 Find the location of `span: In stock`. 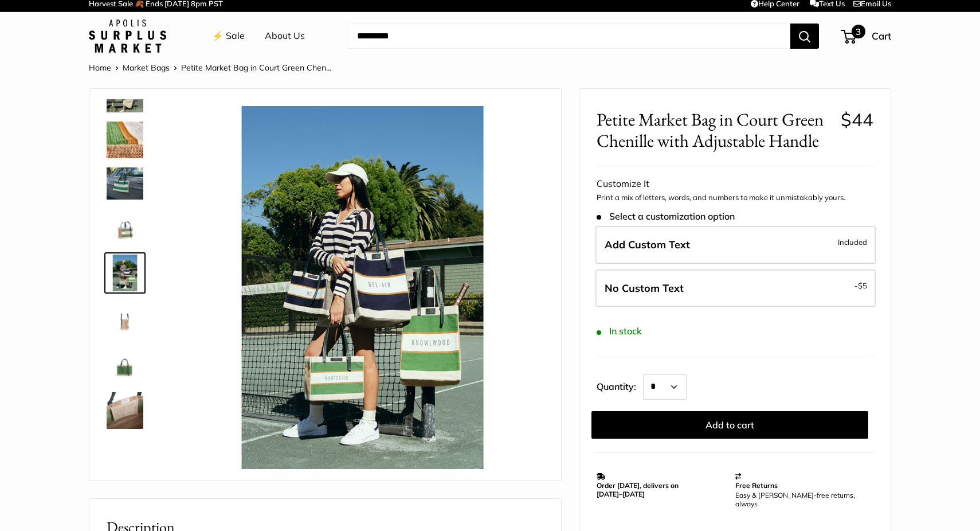

span: In stock is located at coordinates (619, 330).